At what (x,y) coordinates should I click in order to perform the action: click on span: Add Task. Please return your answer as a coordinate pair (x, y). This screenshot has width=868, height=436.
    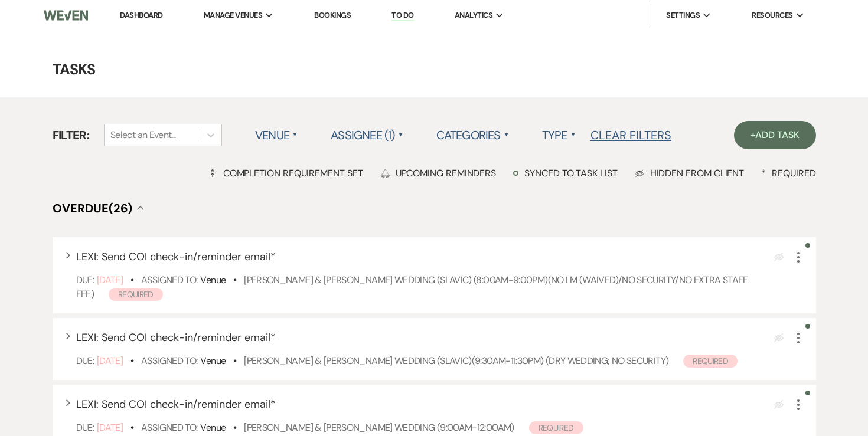
    Looking at the image, I should click on (777, 134).